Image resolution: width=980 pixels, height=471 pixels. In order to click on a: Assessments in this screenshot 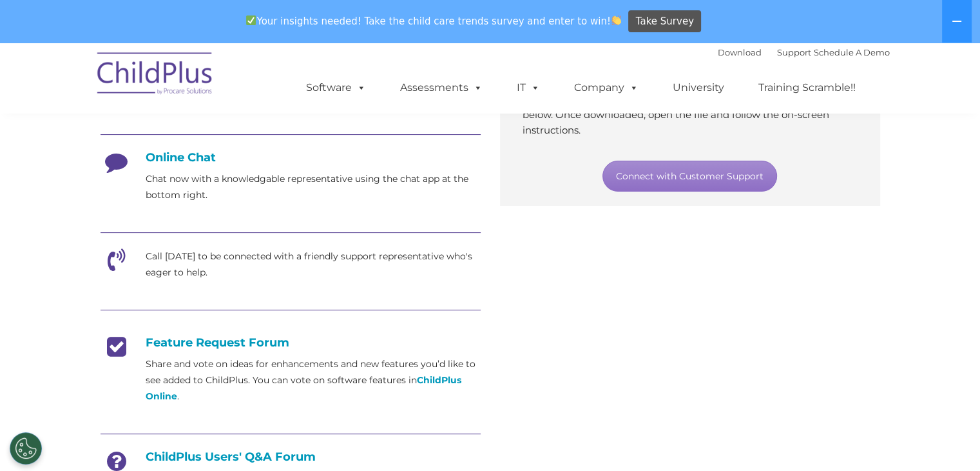, I will do `click(442, 88)`.